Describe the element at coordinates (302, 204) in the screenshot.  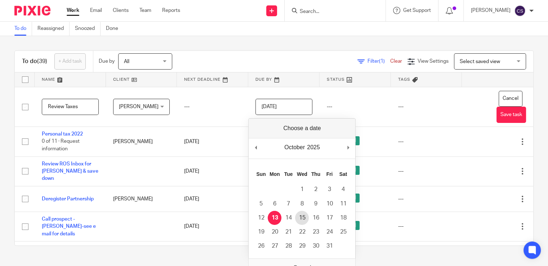
I see `button: 8` at that location.